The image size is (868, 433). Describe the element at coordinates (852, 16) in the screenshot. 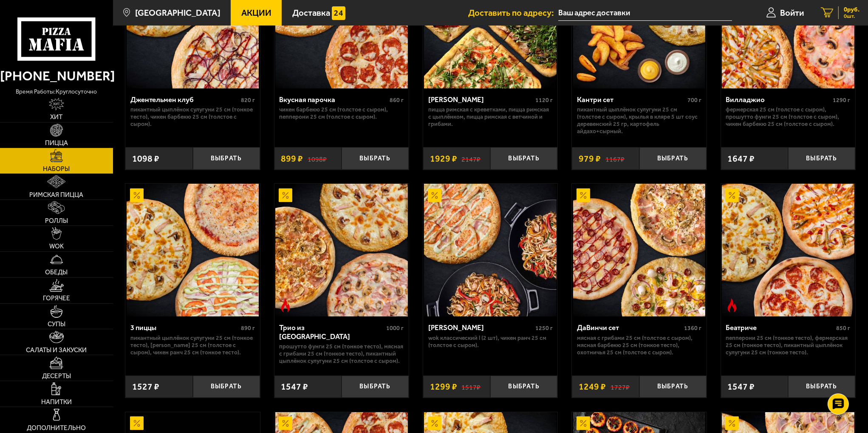

I see `span: 0 шт.` at that location.